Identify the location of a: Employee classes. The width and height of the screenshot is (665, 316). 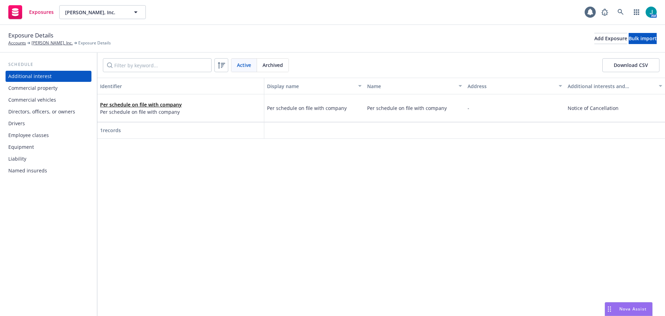
(48, 135).